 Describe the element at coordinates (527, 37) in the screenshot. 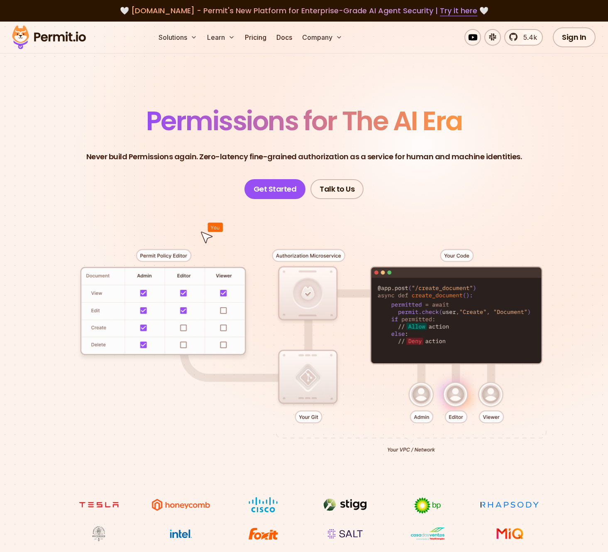

I see `span: 5.4k` at that location.